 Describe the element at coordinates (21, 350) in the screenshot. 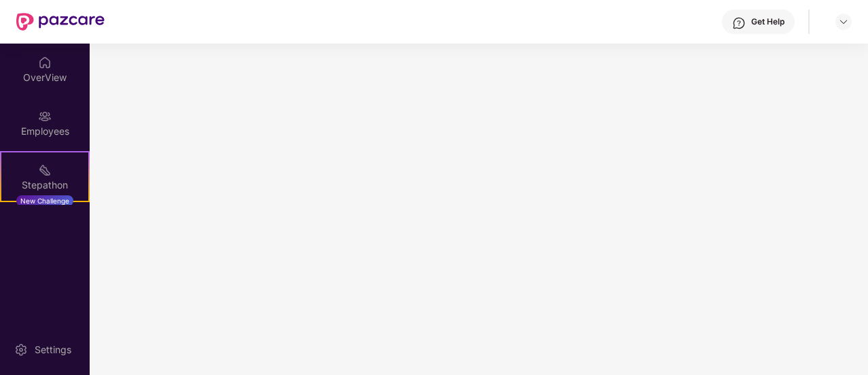

I see `img: svg+xml;base64,PHN2ZyBpZD0iU2V0dGluZy0yMHgyMCIgeG1sbnM9Imh0dHA6Ly93d3cudzMub3JnLzIwMDAvc3ZnIiB3aW...` at that location.